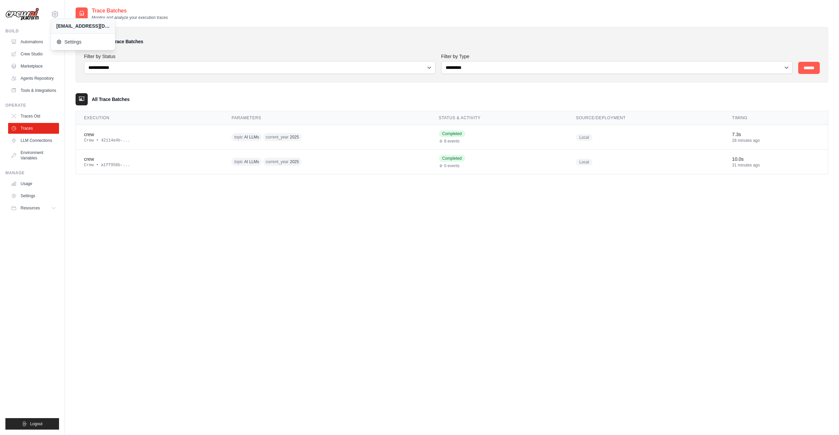 This screenshot has width=839, height=435. Describe the element at coordinates (260, 56) in the screenshot. I see `label: Filter by Status` at that location.